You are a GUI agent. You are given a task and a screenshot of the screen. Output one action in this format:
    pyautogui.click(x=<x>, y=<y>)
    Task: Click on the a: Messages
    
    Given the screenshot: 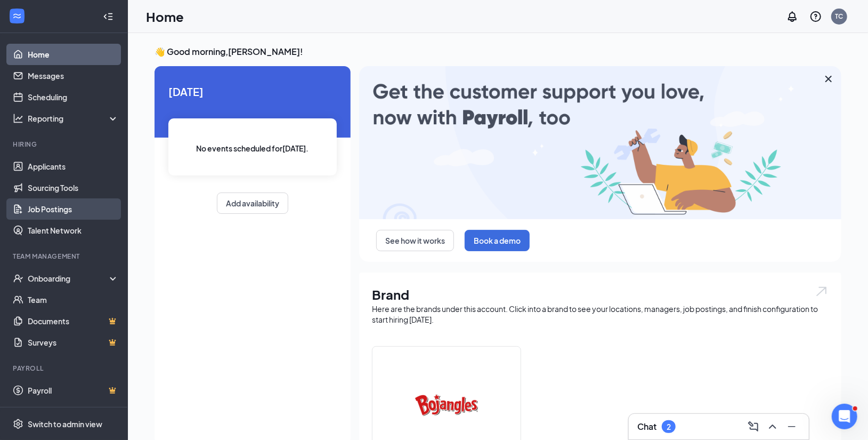 What is the action you would take?
    pyautogui.click(x=73, y=76)
    